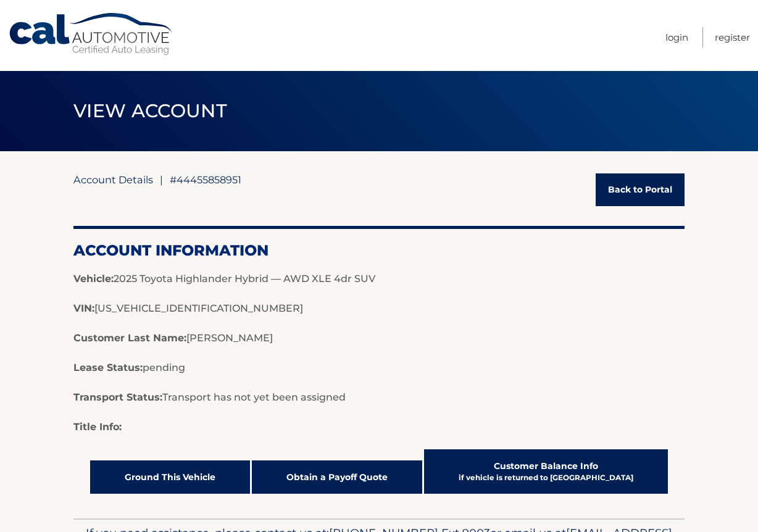  Describe the element at coordinates (150, 111) in the screenshot. I see `span: View Account` at that location.